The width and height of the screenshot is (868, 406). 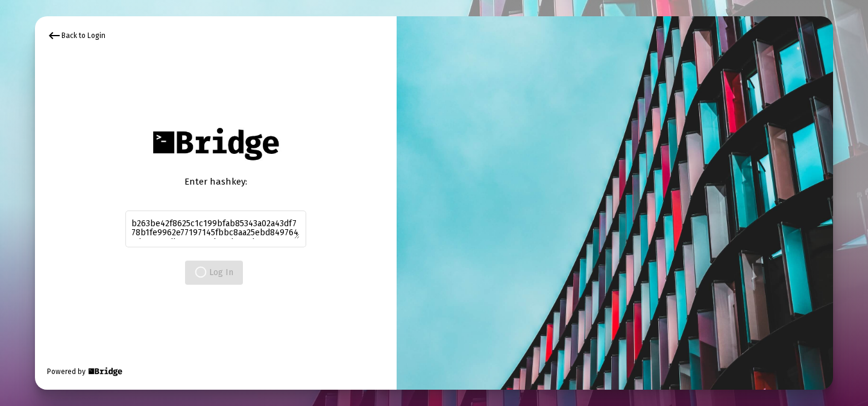 I want to click on div: Enter hashkey:, so click(x=216, y=181).